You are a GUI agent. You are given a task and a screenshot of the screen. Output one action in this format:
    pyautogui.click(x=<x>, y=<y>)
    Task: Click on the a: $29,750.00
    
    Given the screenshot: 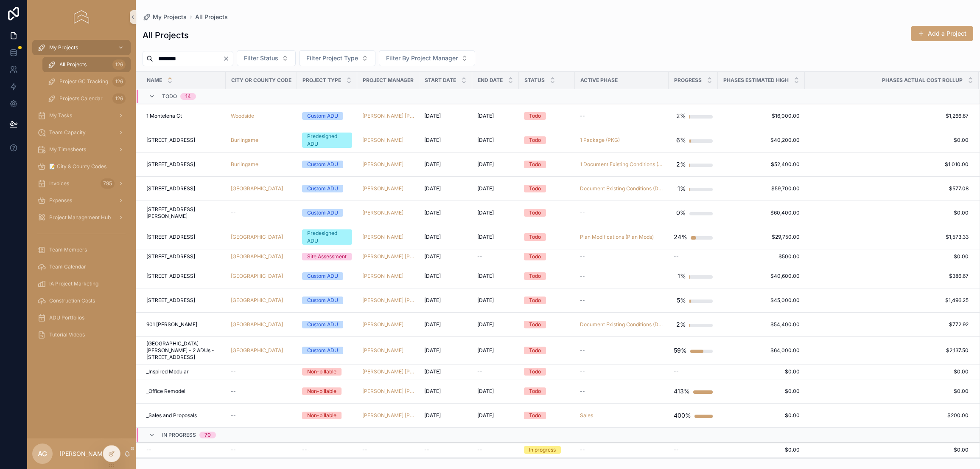 What is the action you would take?
    pyautogui.click(x=761, y=237)
    